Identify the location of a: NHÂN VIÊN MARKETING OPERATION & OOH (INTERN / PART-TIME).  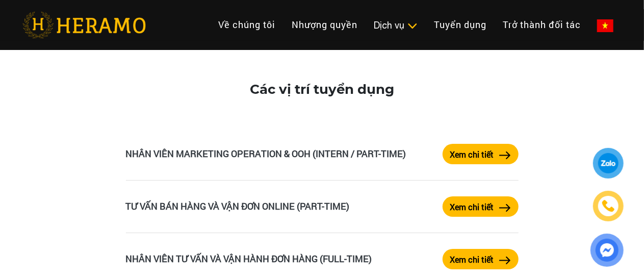
(266, 153).